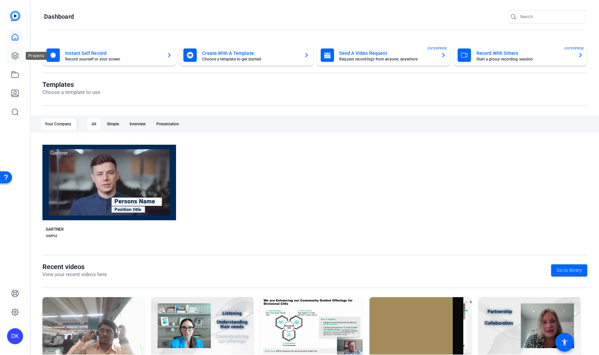 Image resolution: width=599 pixels, height=355 pixels. What do you see at coordinates (15, 336) in the screenshot?
I see `div: DK` at bounding box center [15, 336].